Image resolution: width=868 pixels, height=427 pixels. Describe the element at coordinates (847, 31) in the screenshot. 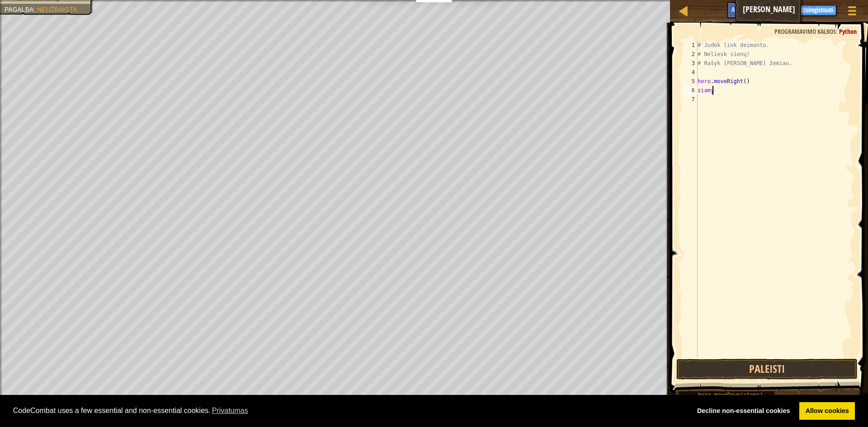

I see `span: Python` at that location.